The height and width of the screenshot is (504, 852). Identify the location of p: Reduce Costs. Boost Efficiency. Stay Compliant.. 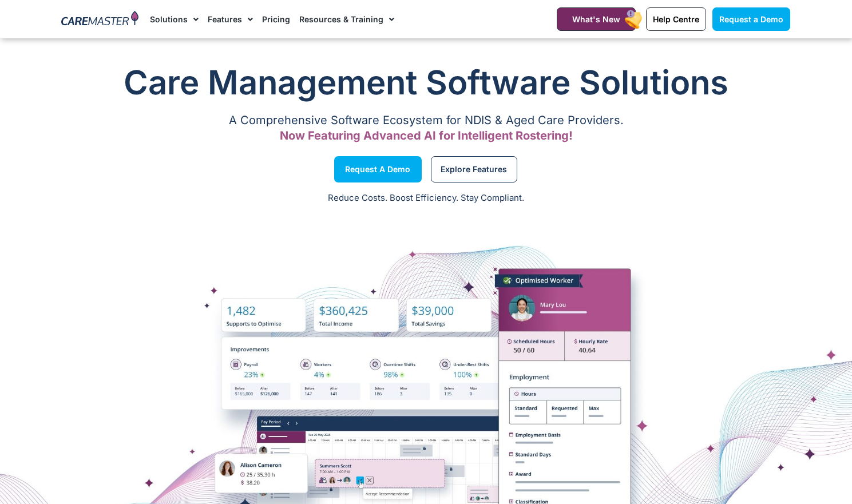
(426, 198).